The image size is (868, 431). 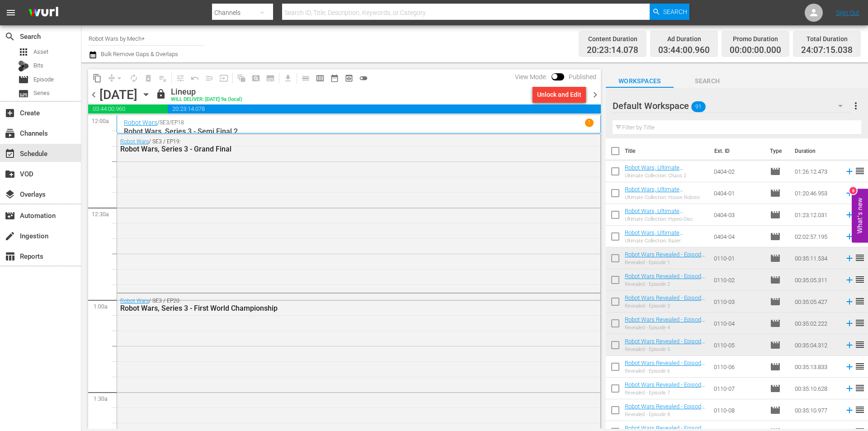 What do you see at coordinates (665, 392) in the screenshot?
I see `div: Revealed - Episode 7` at bounding box center [665, 392].